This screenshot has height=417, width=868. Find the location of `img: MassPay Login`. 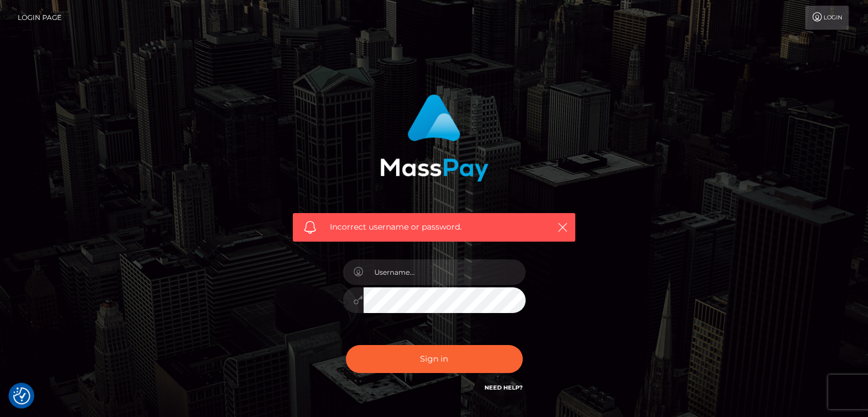

img: MassPay Login is located at coordinates (434, 137).